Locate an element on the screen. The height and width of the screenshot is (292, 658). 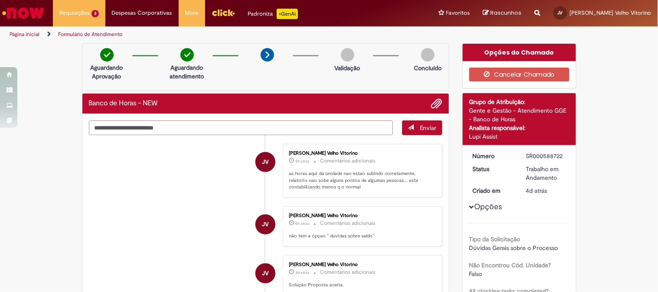
span: Favoritos is located at coordinates (458, 13).